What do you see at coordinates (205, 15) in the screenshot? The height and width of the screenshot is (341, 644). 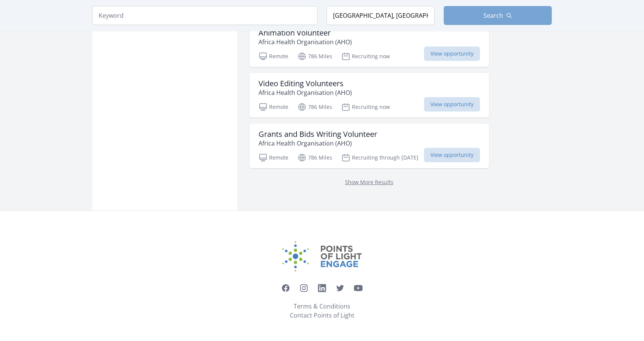 I see `input: Keyword` at bounding box center [205, 15].